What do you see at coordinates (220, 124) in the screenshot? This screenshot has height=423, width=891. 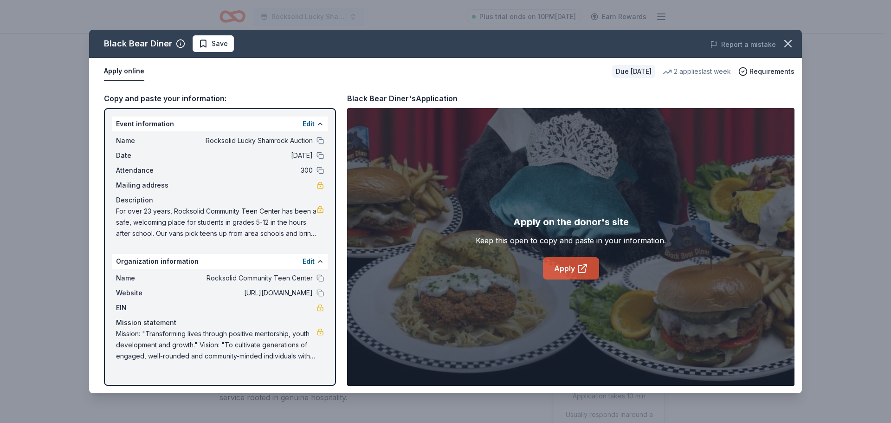 I see `div: Event information` at bounding box center [220, 124].